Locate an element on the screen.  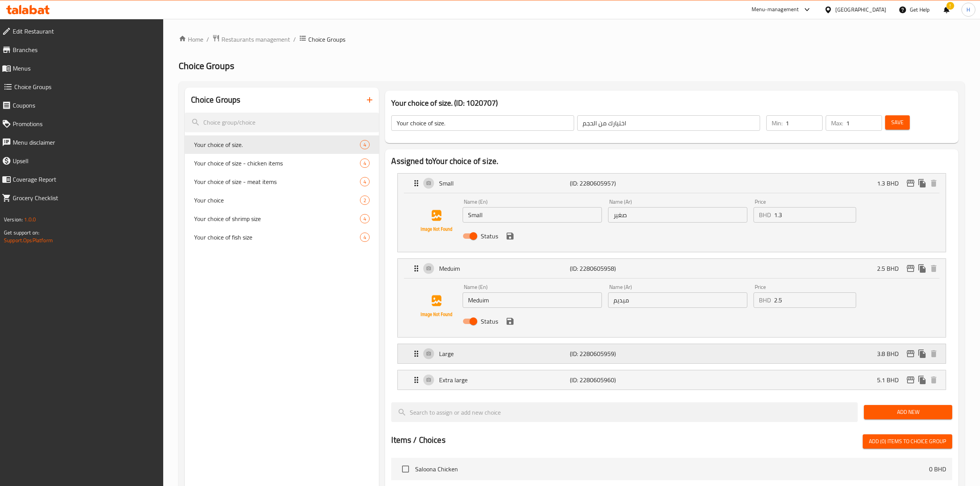
span: Coverage Report is located at coordinates (85, 179).